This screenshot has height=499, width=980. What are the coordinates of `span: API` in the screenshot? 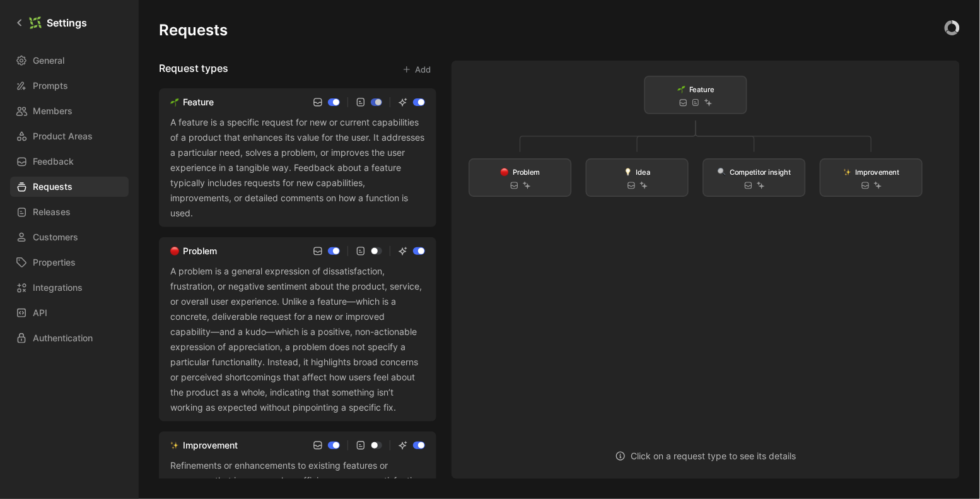 It's located at (40, 313).